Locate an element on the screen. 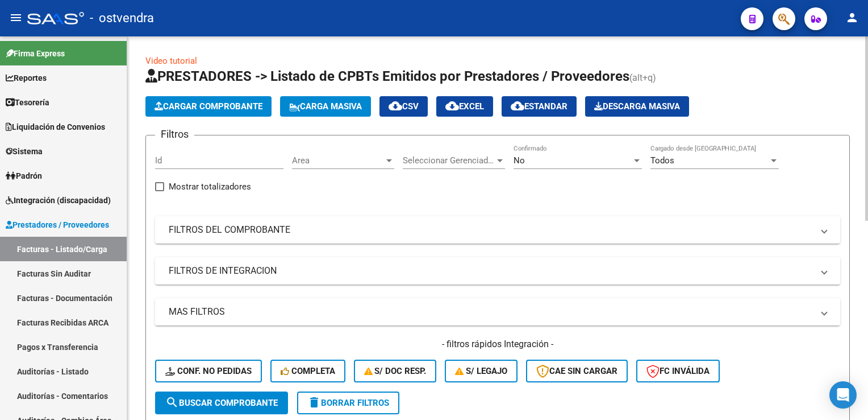 This screenshot has height=420, width=868. span: Estandar is located at coordinates (539, 106).